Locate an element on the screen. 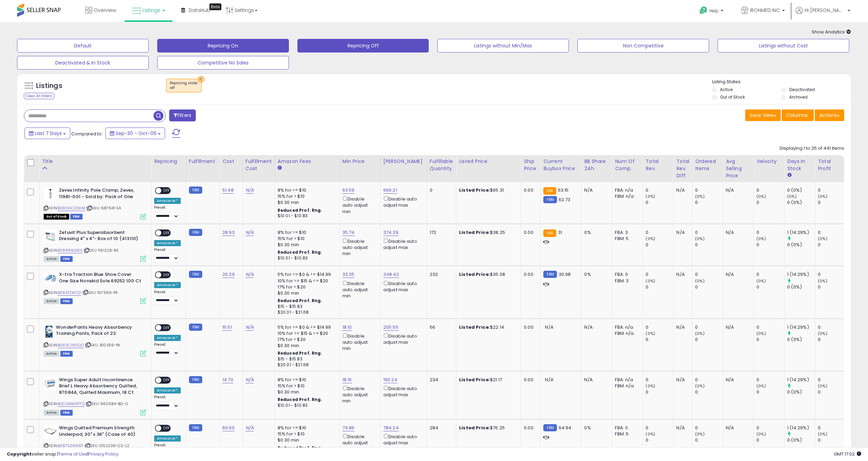 This screenshot has height=461, width=868. a: B0CDMW9TTQ is located at coordinates (71, 404).